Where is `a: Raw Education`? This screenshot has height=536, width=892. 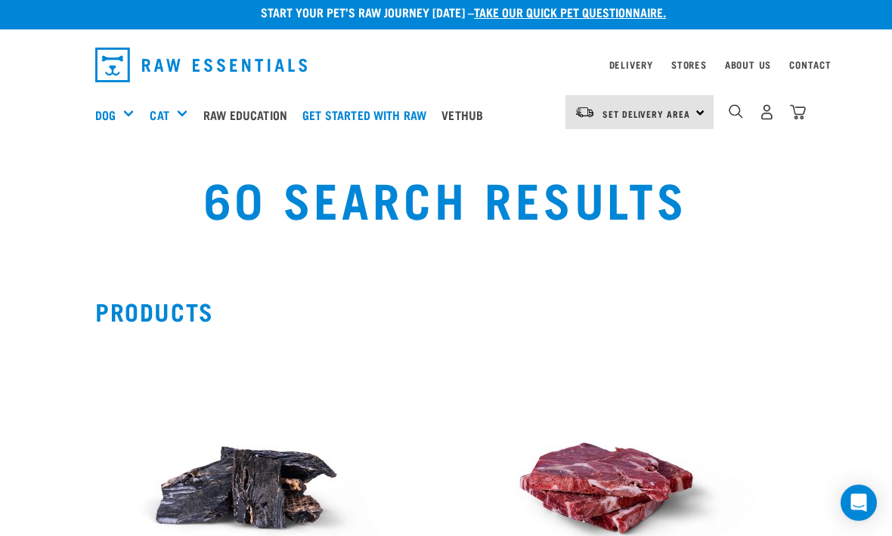 a: Raw Education is located at coordinates (249, 115).